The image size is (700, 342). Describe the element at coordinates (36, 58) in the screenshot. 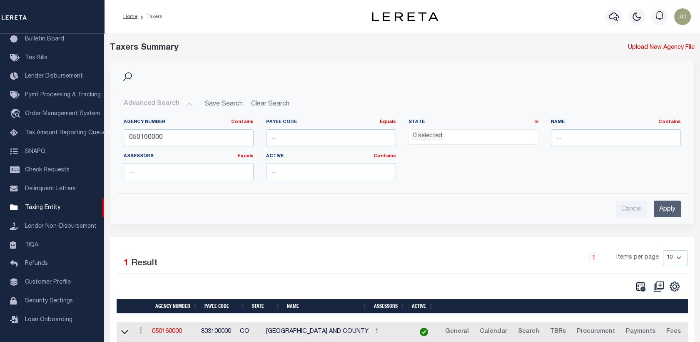

I see `span: Tax Bills` at that location.